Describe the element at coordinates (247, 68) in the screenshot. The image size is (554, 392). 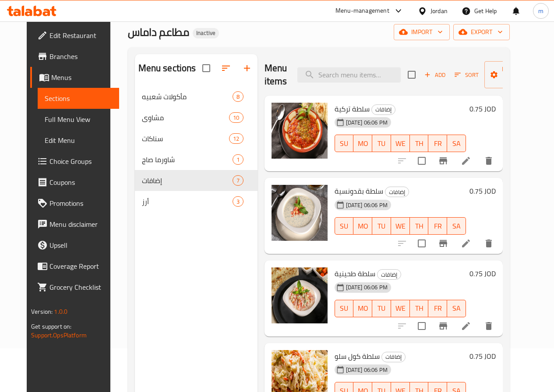
I see `button: Add section` at that location.